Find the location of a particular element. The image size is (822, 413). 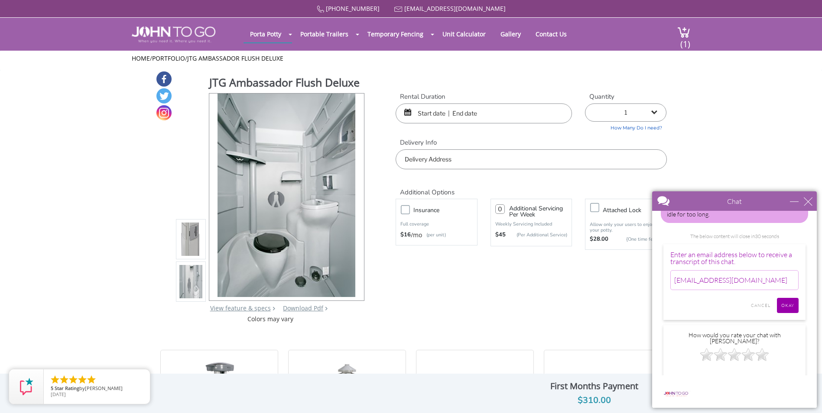

label: Delivery Info is located at coordinates (531, 143).